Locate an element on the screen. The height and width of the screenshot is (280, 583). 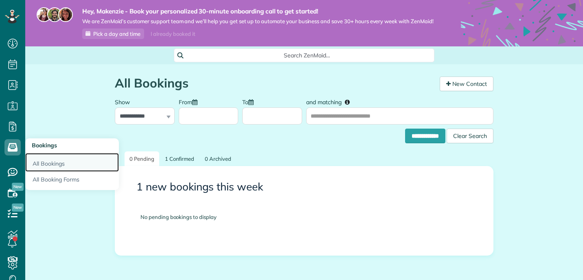
h3: 1 new bookings this week is located at coordinates (304, 187).